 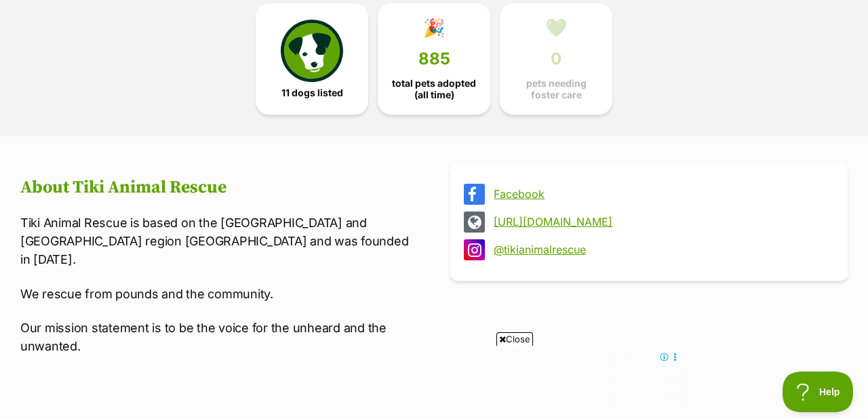 What do you see at coordinates (434, 59) in the screenshot?
I see `a: 🎉 885 total pets adopted (all time)` at bounding box center [434, 59].